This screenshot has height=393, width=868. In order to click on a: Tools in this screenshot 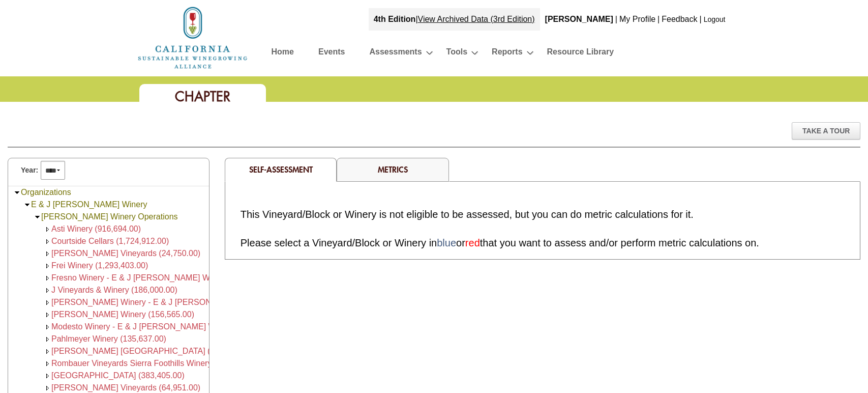, I will do `click(457, 54)`.